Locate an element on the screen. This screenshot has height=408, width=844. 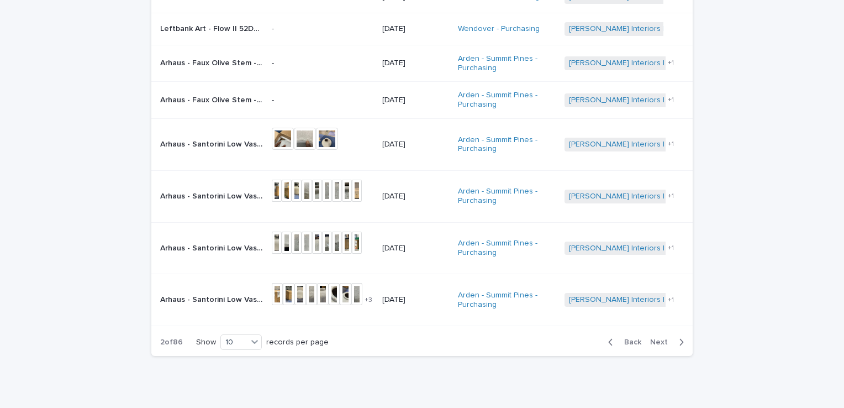
div: 10 is located at coordinates (234, 342).